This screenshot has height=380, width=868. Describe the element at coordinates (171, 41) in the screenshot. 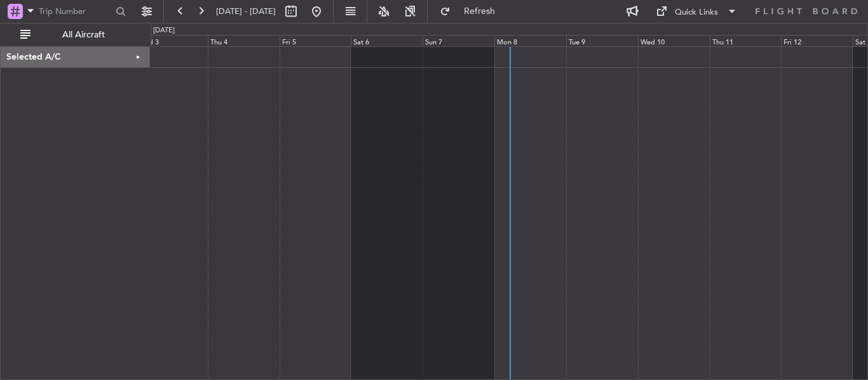

I see `div: Wed 3` at that location.